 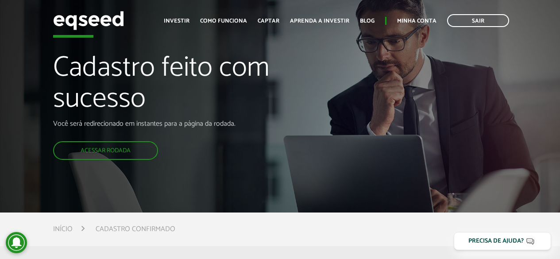 What do you see at coordinates (224, 21) in the screenshot?
I see `a: Como funciona` at bounding box center [224, 21].